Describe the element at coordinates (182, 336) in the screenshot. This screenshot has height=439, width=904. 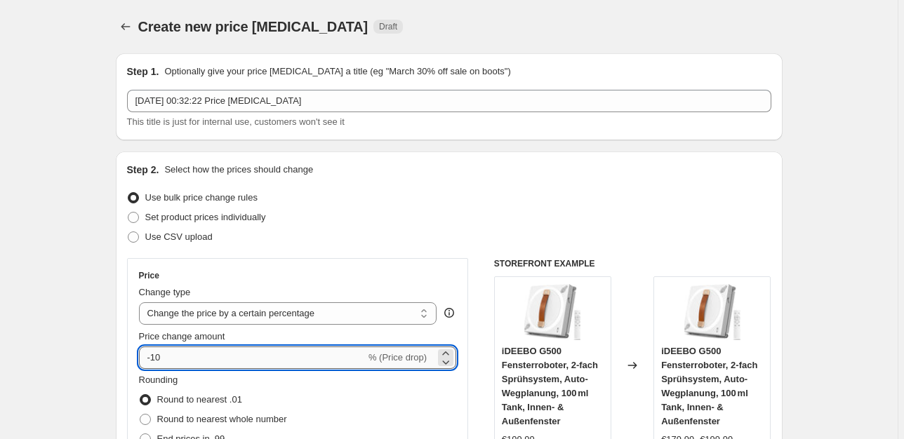
I see `span: Price change amount` at that location.